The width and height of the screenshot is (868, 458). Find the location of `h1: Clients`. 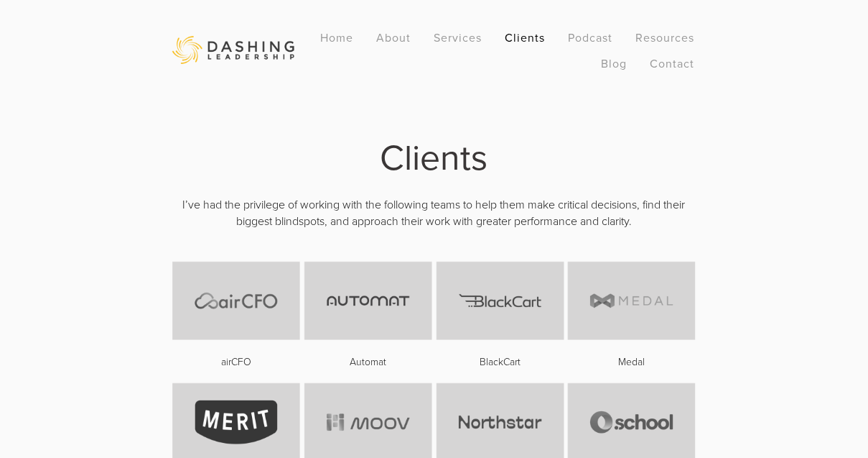

h1: Clients is located at coordinates (434, 156).